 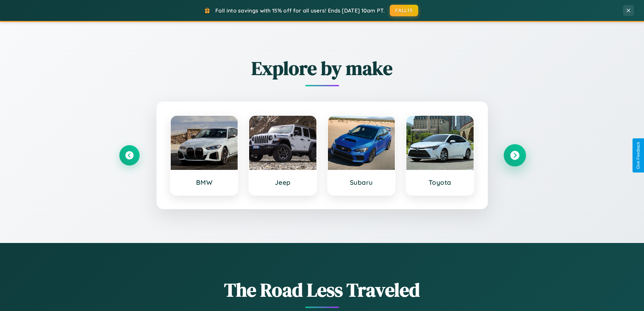 What do you see at coordinates (404, 10) in the screenshot?
I see `button: FALL15` at bounding box center [404, 10].